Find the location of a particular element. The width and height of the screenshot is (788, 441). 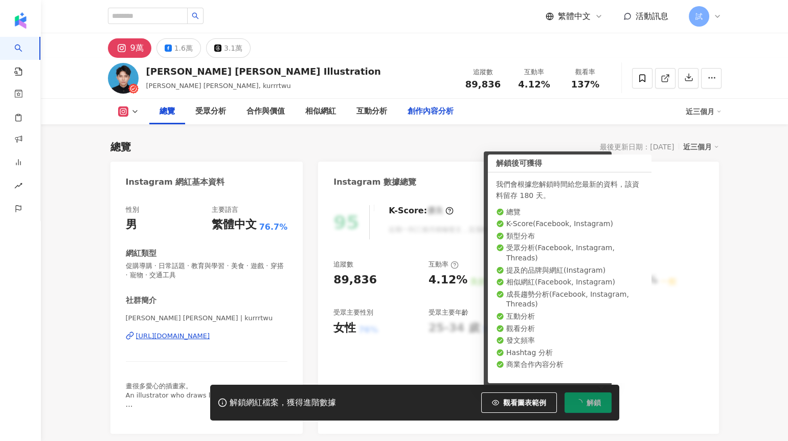

div: 137% is located at coordinates (541, 280).